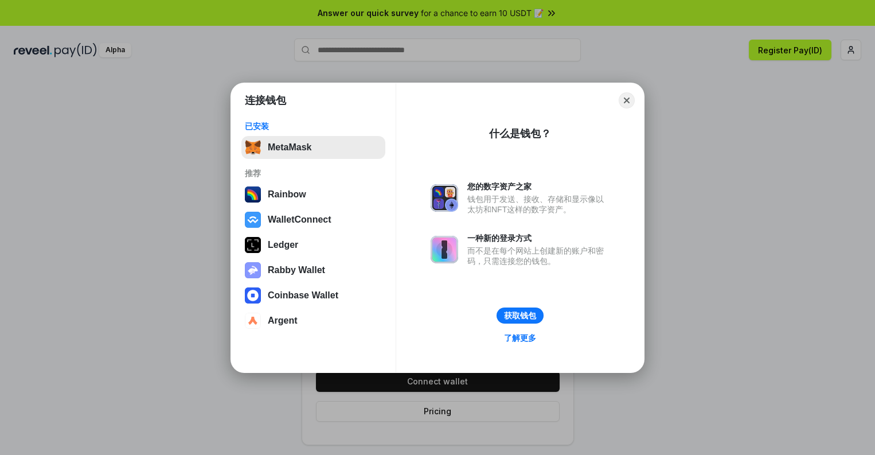  Describe the element at coordinates (538, 204) in the screenshot. I see `div: 钱包用于发送、接收、存储和显示像以太坊和NFT这样的数字资产。` at that location.